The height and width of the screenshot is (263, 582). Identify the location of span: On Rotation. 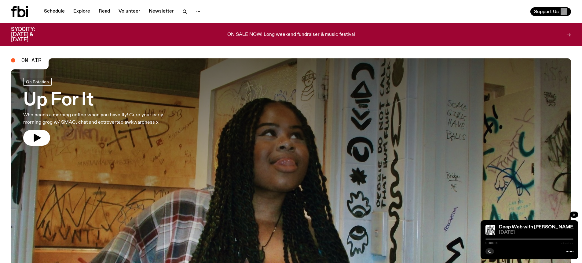
(37, 81).